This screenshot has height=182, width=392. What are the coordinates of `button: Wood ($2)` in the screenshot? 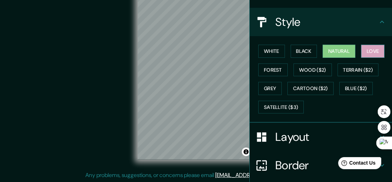 It's located at (312, 70).